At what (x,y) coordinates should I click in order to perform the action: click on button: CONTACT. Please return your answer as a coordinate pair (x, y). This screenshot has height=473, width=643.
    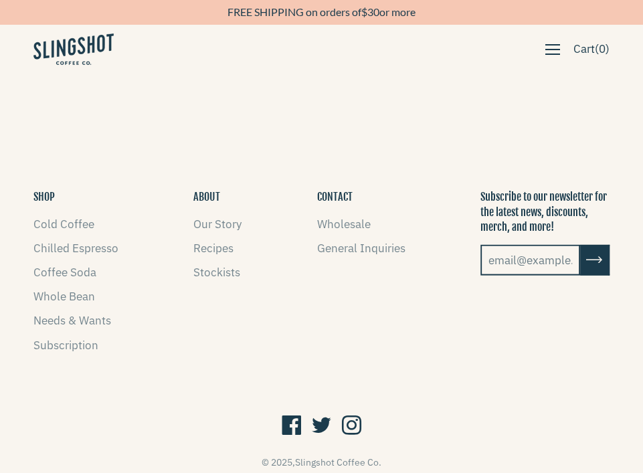
    Looking at the image, I should click on (334, 197).